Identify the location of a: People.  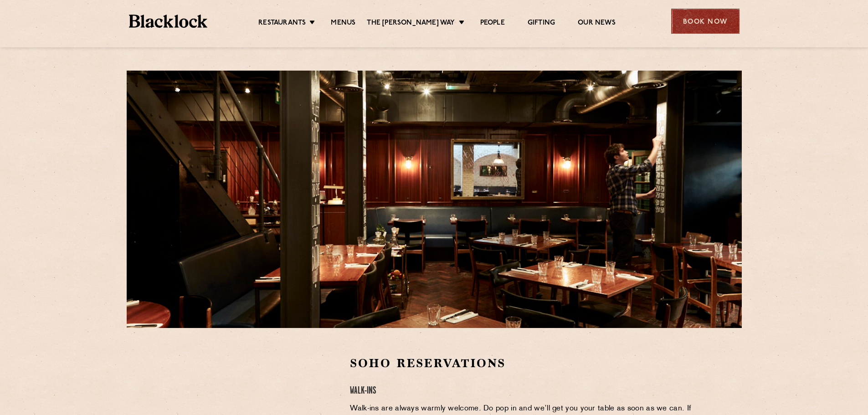
(492, 23).